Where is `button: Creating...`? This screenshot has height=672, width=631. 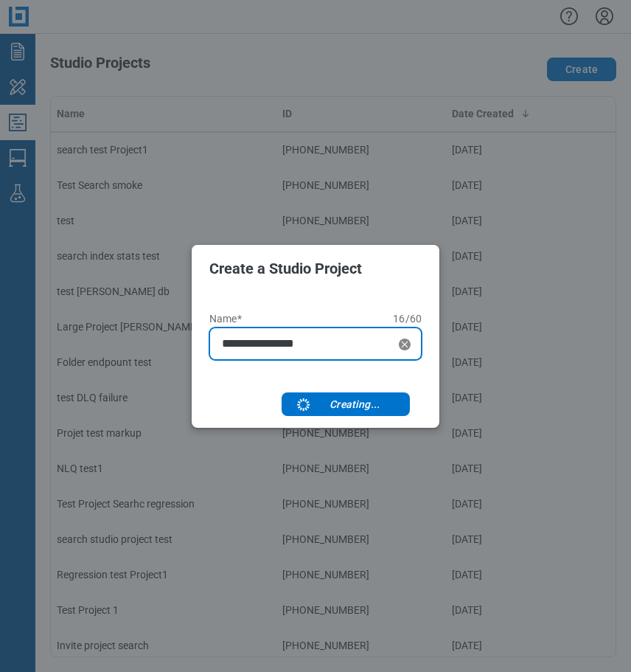 button: Creating... is located at coordinates (346, 405).